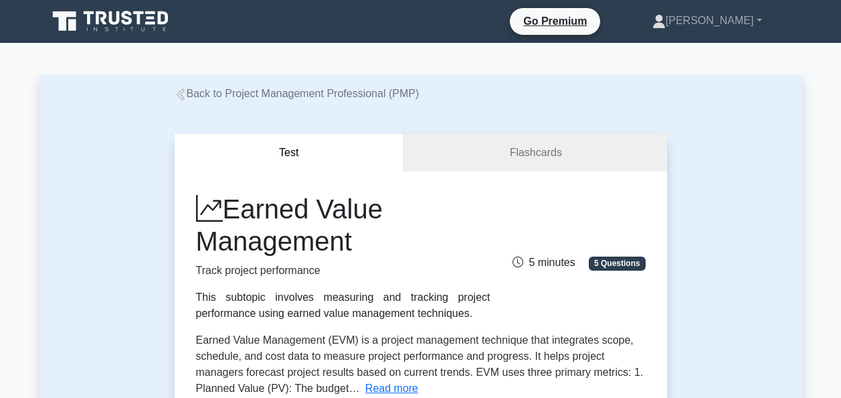 The width and height of the screenshot is (841, 398). I want to click on h1: Earned Value Management, so click(343, 225).